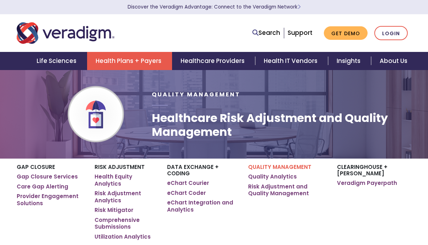  Describe the element at coordinates (272, 177) in the screenshot. I see `a: Quality Analytics` at that location.